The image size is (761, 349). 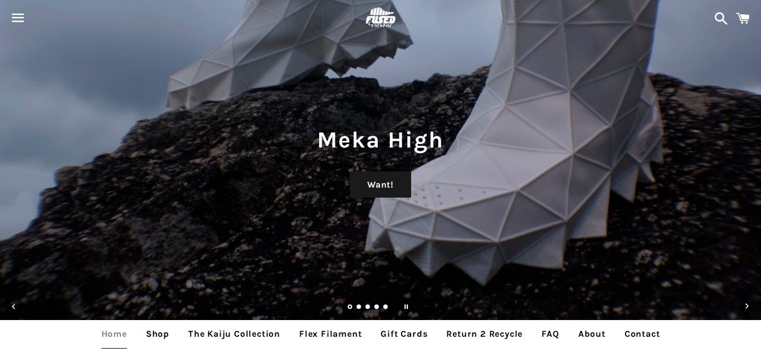 I want to click on a: Contact, so click(x=642, y=334).